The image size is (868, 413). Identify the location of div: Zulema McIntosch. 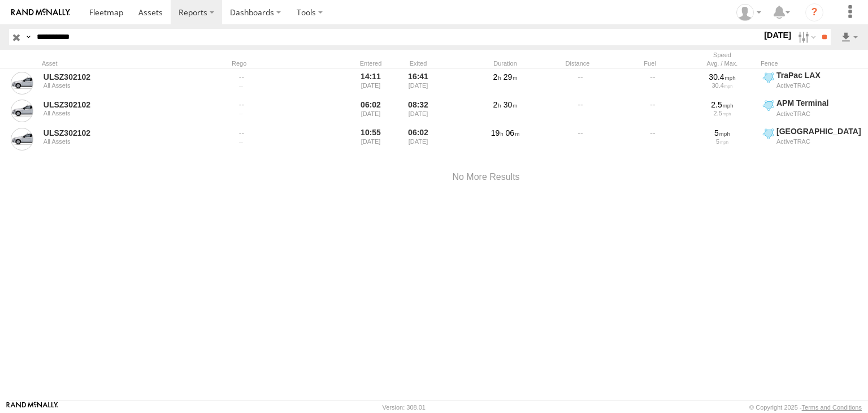
(749, 13).